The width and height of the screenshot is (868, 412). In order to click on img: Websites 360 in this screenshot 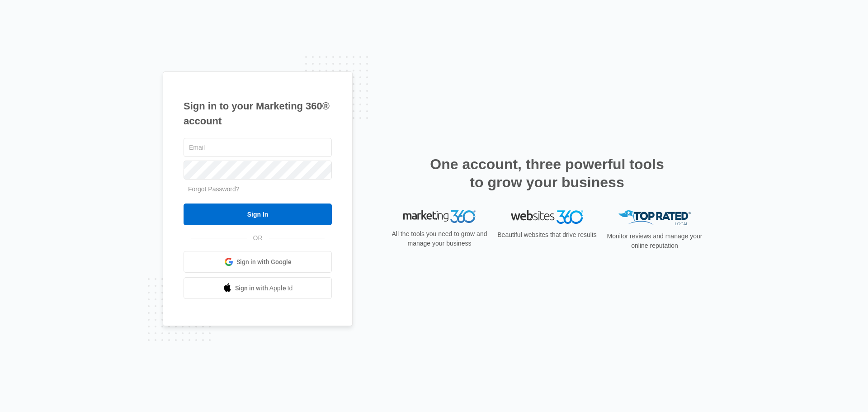, I will do `click(547, 217)`.